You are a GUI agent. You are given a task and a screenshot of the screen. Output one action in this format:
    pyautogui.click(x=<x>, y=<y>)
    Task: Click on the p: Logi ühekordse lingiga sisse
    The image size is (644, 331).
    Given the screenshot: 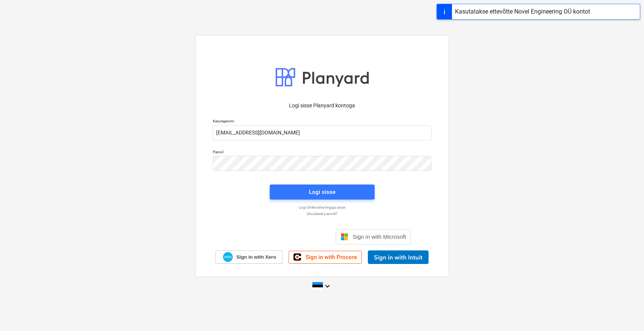 What is the action you would take?
    pyautogui.click(x=322, y=208)
    